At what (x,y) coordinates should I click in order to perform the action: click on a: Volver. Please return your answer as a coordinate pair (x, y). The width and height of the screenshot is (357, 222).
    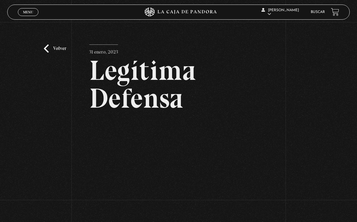
    Looking at the image, I should click on (55, 48).